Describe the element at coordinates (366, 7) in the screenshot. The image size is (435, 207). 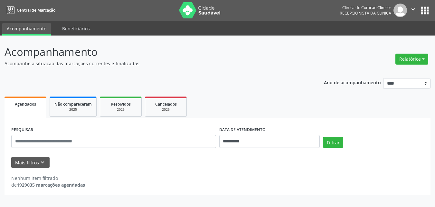
I see `div: Clinica do Coracao Clinicor` at that location.